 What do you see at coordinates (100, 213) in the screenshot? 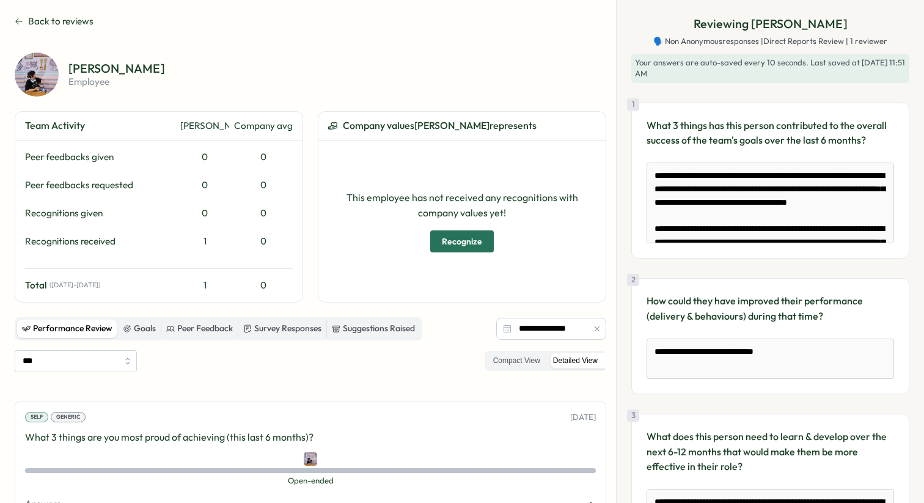
I see `div: Recognitions given` at bounding box center [100, 213].